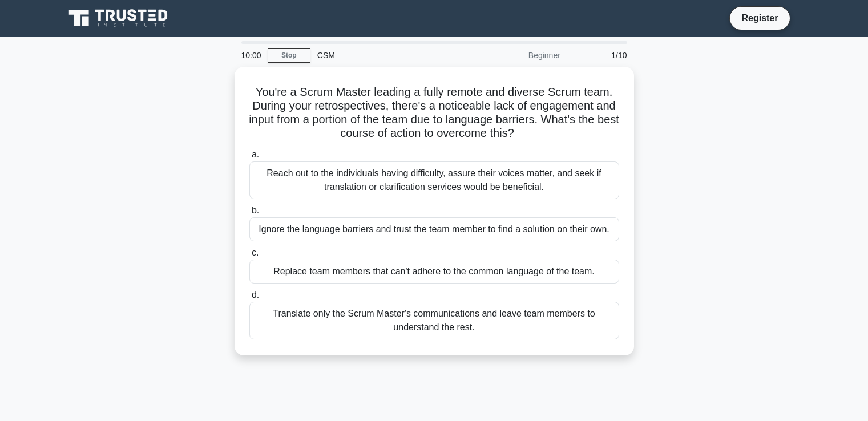 Image resolution: width=868 pixels, height=421 pixels. What do you see at coordinates (759, 18) in the screenshot?
I see `a: Register` at bounding box center [759, 18].